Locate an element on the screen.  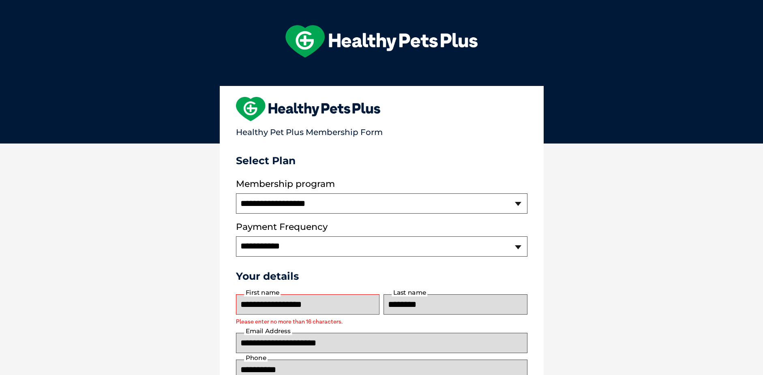
label: First name is located at coordinates (262, 293).